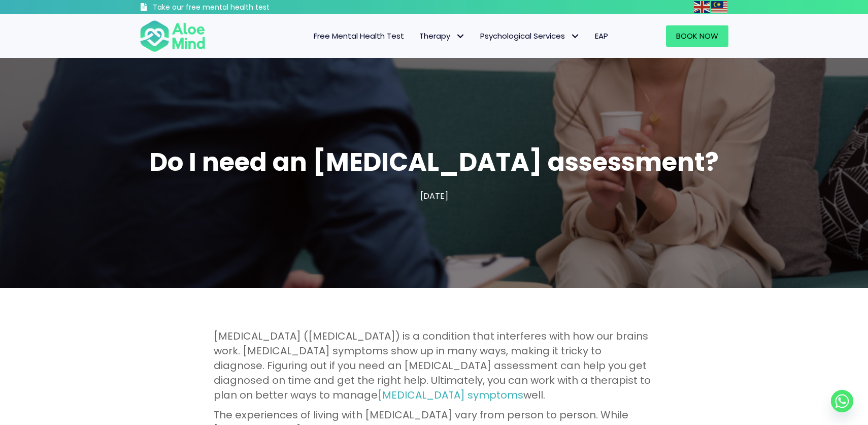 This screenshot has width=868, height=425. I want to click on a: Book Now, so click(697, 36).